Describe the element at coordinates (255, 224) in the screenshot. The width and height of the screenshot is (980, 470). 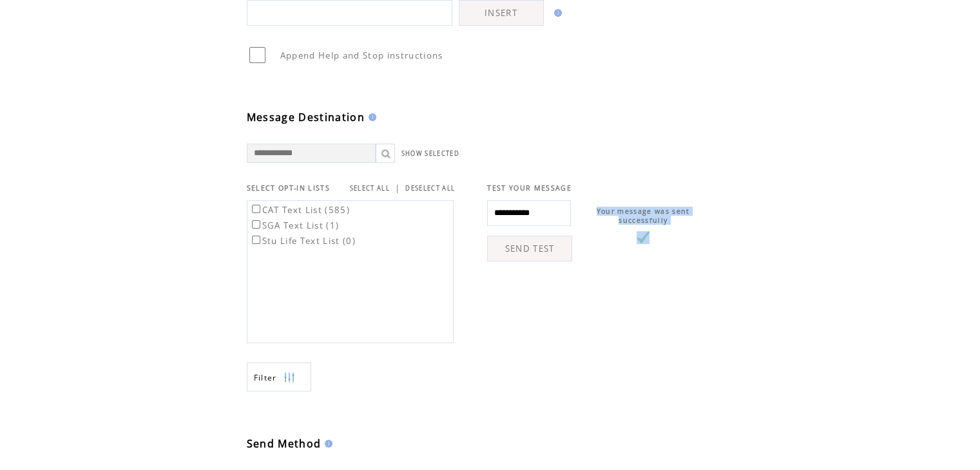
I see `input: SGA Text List (1)` at that location.